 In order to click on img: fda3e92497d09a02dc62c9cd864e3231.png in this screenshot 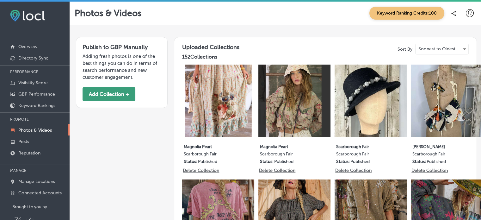, I will do `click(27, 15)`.